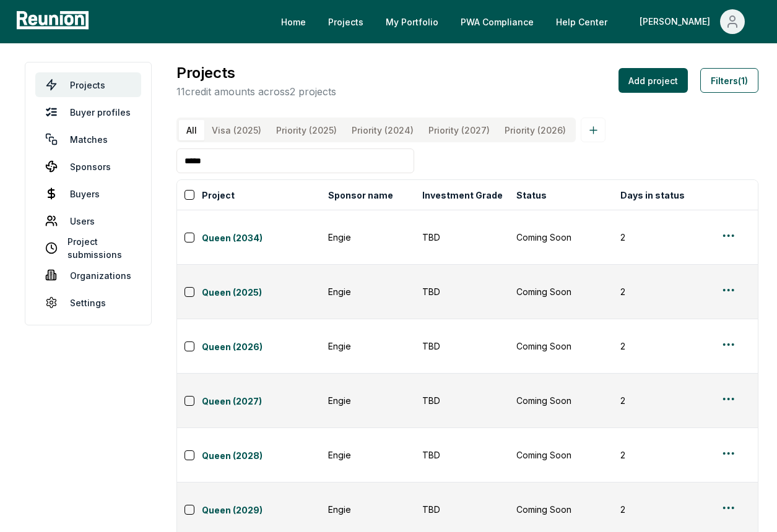 The image size is (777, 532). What do you see at coordinates (411, 22) in the screenshot?
I see `a: My Portfolio` at bounding box center [411, 22].